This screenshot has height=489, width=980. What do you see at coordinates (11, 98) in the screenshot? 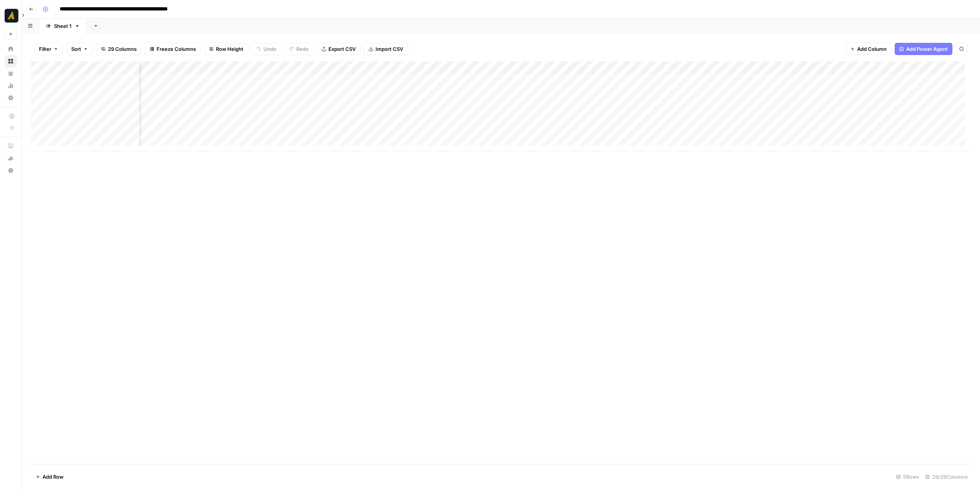
I see `a: Settings` at bounding box center [11, 98].